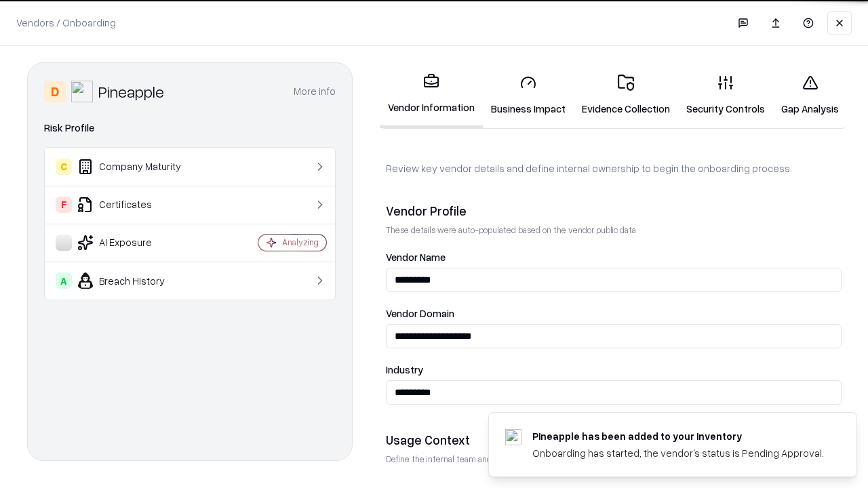 This screenshot has width=868, height=488. What do you see at coordinates (613, 211) in the screenshot?
I see `div: Vendor Profile` at bounding box center [613, 211].